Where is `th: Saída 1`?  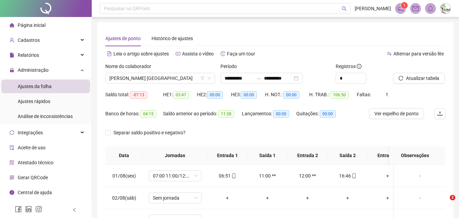
th: Saída 1 is located at coordinates (267, 155).